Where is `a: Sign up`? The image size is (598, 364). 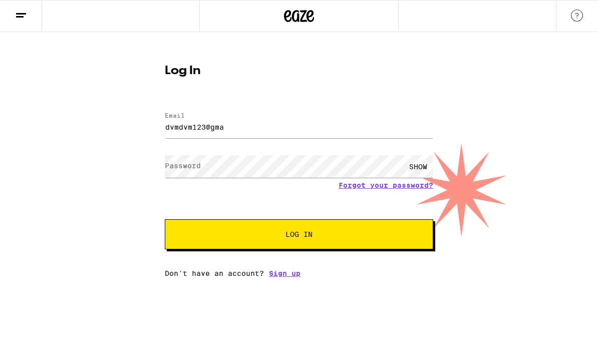 a: Sign up is located at coordinates (285, 273).